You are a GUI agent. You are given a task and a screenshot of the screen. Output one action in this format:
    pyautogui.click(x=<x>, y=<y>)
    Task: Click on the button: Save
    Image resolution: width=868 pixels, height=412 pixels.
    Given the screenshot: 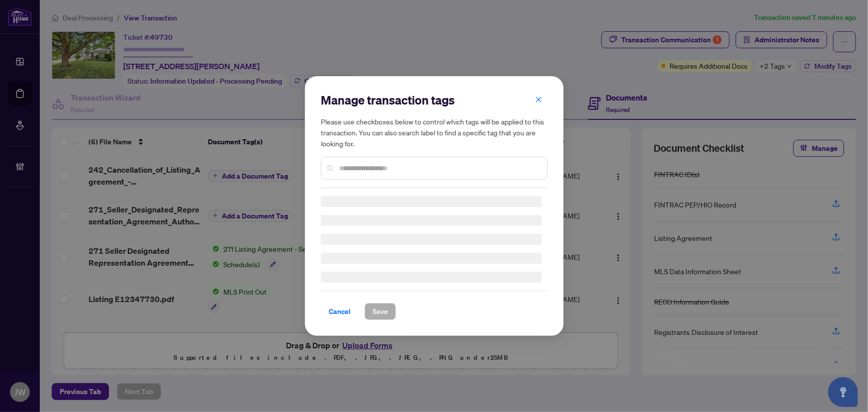 What is the action you would take?
    pyautogui.click(x=380, y=311)
    